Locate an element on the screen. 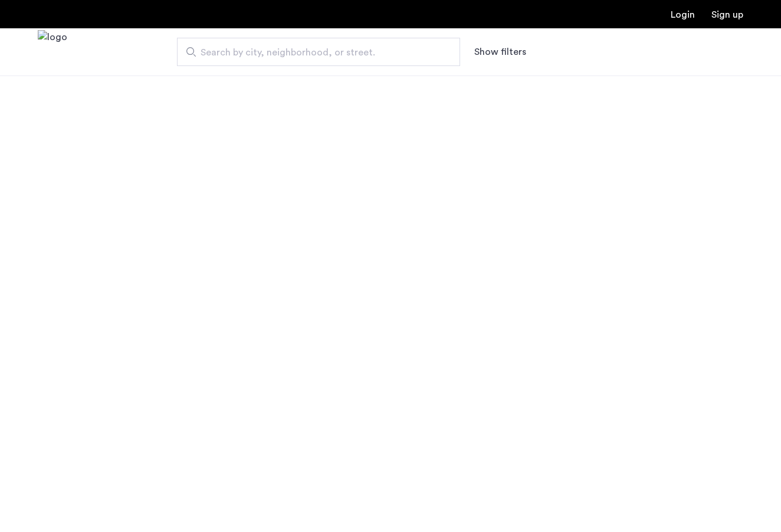 This screenshot has height=532, width=781. a: Login is located at coordinates (682, 15).